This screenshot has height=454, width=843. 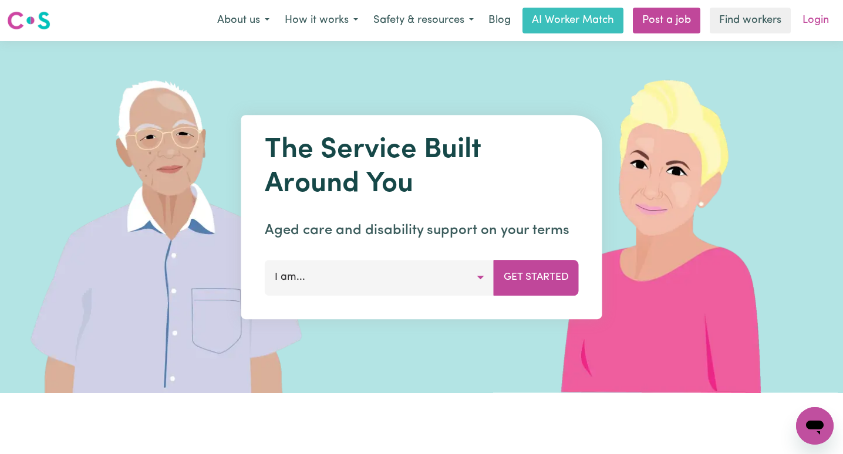 What do you see at coordinates (321, 21) in the screenshot?
I see `button: How it works` at bounding box center [321, 21].